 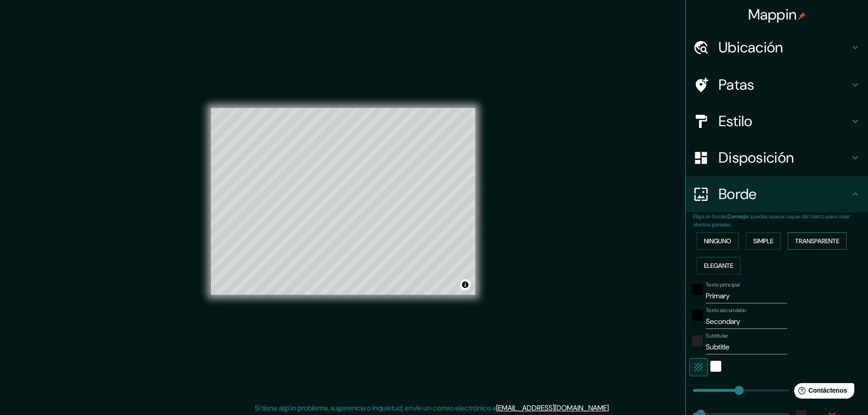 What do you see at coordinates (817, 241) in the screenshot?
I see `button: Transparente` at bounding box center [817, 241].